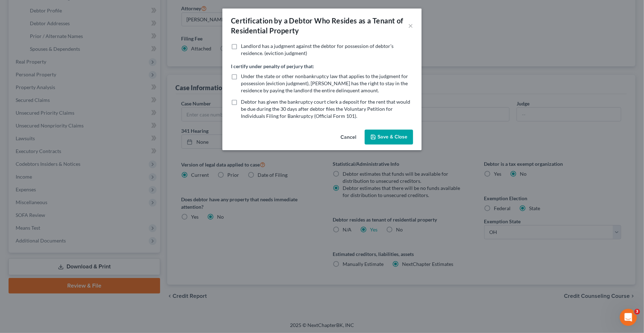 The height and width of the screenshot is (333, 644). Describe the element at coordinates (389, 137) in the screenshot. I see `button: Save & Close` at that location.